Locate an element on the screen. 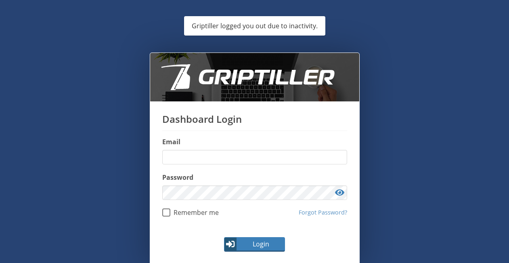 This screenshot has width=509, height=263. a: Forgot Password? is located at coordinates (323, 212).